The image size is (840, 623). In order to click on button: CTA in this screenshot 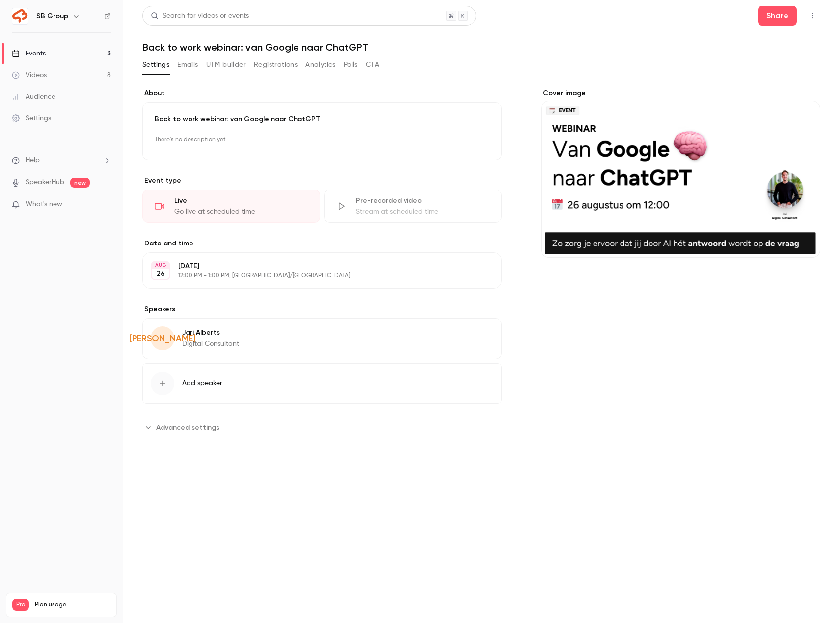, I will do `click(372, 65)`.